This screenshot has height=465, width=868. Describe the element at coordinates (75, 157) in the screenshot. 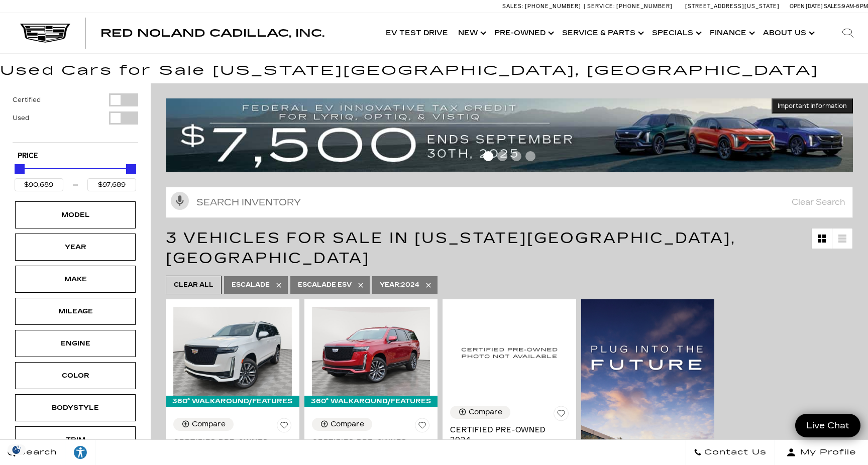

I see `h5: Price` at that location.